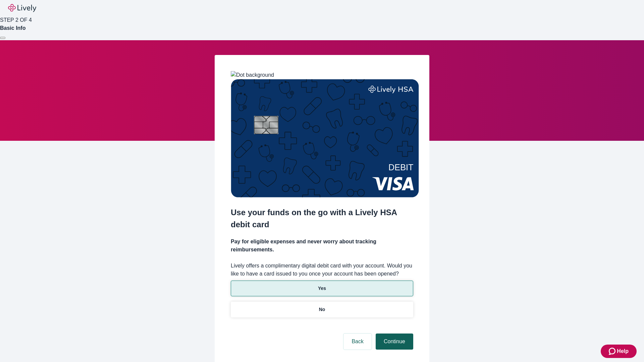 The height and width of the screenshot is (362, 644). What do you see at coordinates (322, 288) in the screenshot?
I see `p: Yes` at bounding box center [322, 288].